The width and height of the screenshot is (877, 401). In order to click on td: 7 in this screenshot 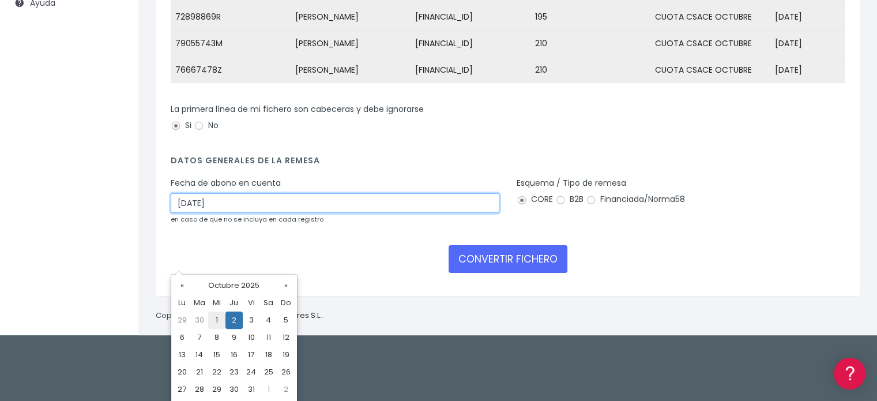, I will do `click(200, 337)`.